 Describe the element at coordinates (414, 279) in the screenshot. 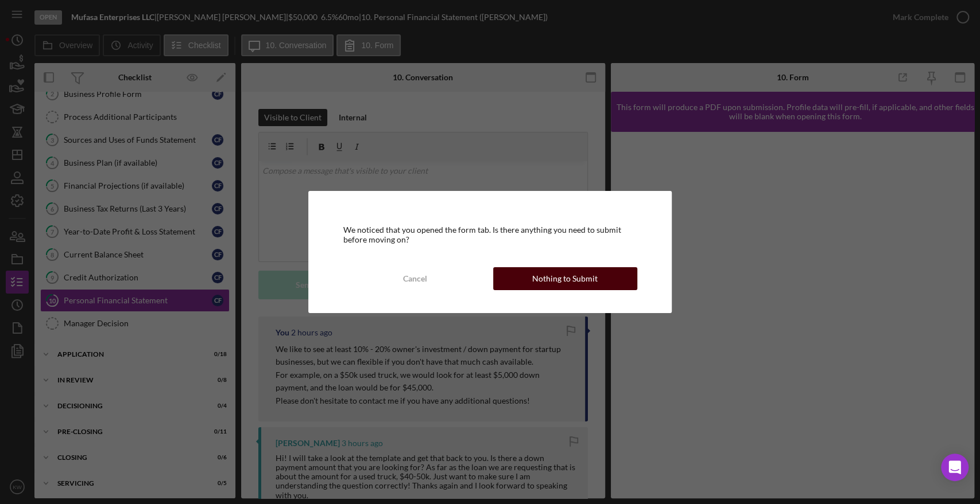

I see `button: Cancel` at that location.